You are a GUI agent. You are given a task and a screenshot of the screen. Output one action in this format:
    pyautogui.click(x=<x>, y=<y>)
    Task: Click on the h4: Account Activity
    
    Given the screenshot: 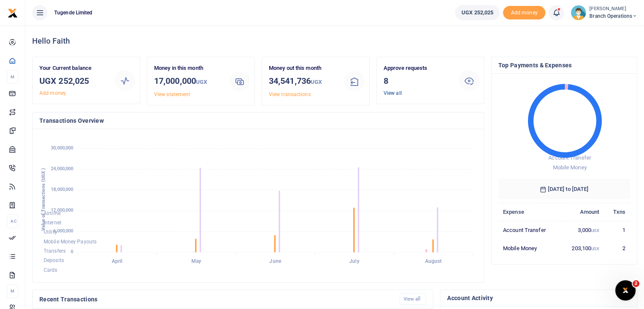 What is the action you would take?
    pyautogui.click(x=539, y=298)
    